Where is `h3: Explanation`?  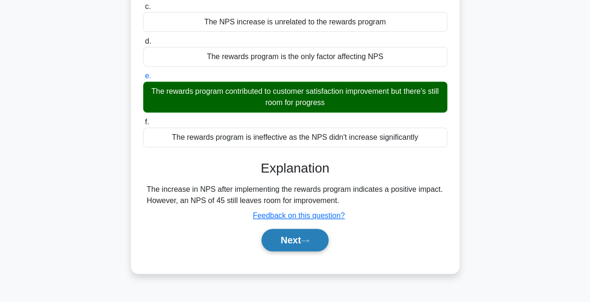 h3: Explanation is located at coordinates (295, 168).